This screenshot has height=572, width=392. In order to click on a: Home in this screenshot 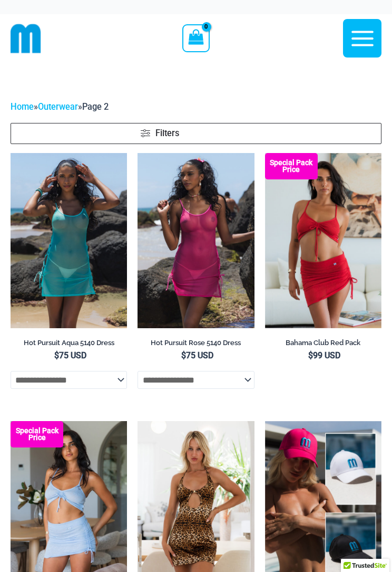, I will do `click(22, 107)`.